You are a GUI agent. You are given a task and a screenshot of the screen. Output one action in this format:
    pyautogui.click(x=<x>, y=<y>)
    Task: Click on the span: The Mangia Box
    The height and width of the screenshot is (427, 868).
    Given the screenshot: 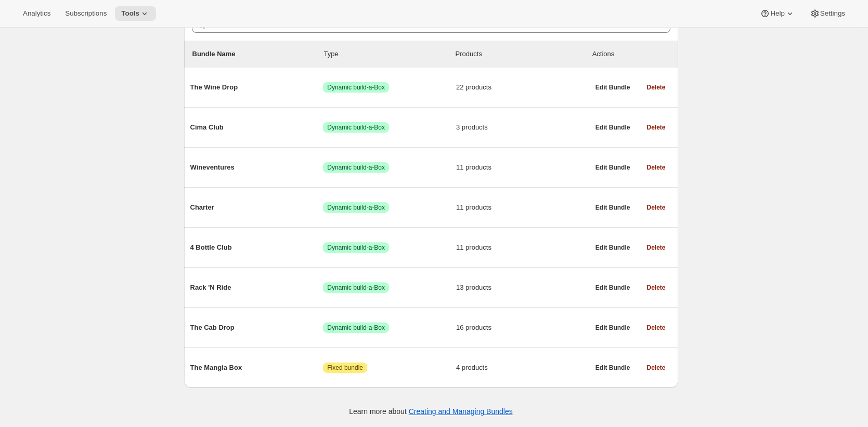 What is the action you would take?
    pyautogui.click(x=257, y=368)
    